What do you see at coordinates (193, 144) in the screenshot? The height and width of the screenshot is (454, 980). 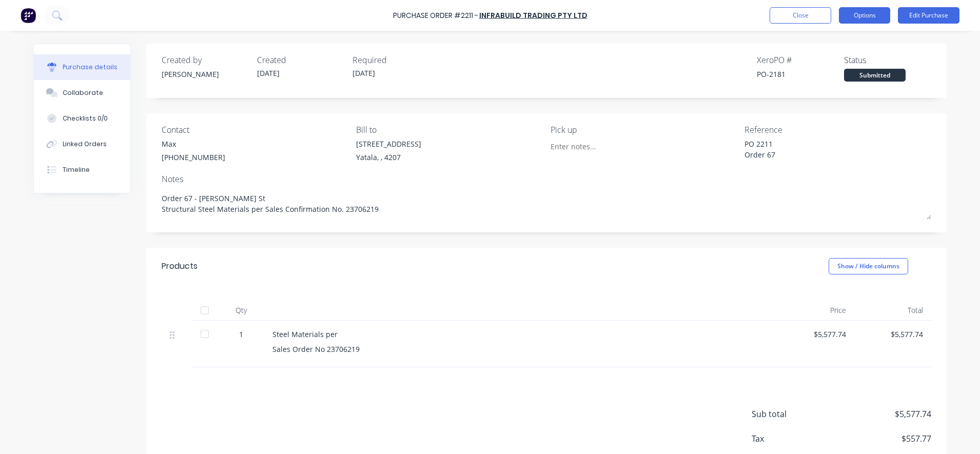 I see `div: Max` at bounding box center [193, 144].